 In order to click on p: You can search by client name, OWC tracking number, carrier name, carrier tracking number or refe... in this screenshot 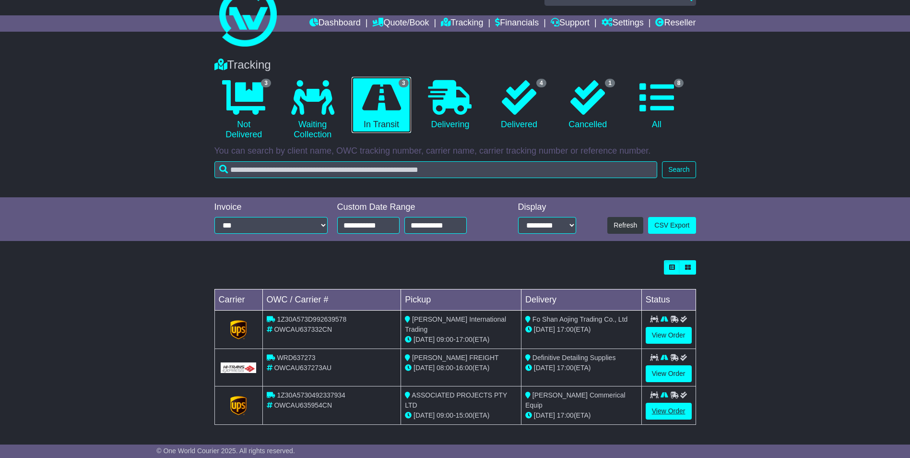, I will do `click(455, 151)`.